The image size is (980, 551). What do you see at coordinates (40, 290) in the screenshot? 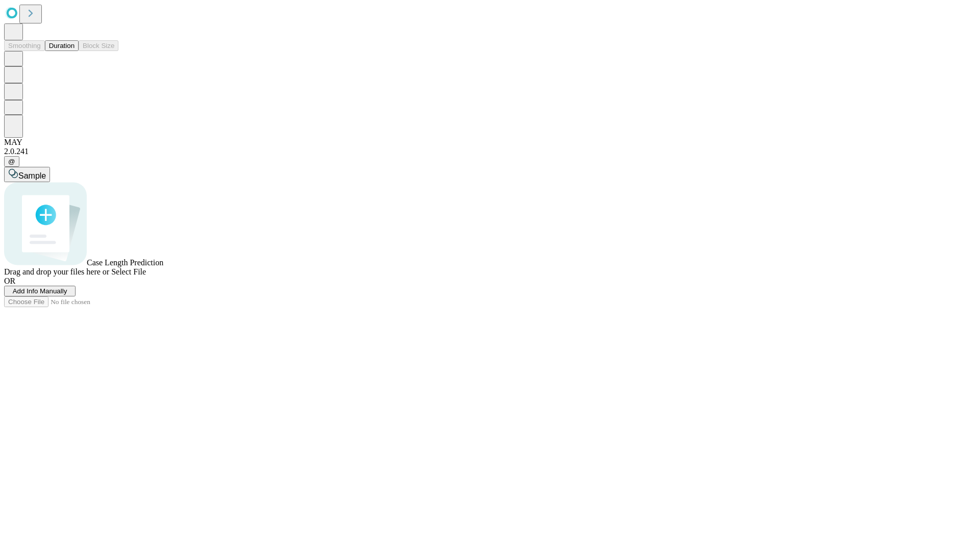
I see `span: Add Info Manually` at bounding box center [40, 290].